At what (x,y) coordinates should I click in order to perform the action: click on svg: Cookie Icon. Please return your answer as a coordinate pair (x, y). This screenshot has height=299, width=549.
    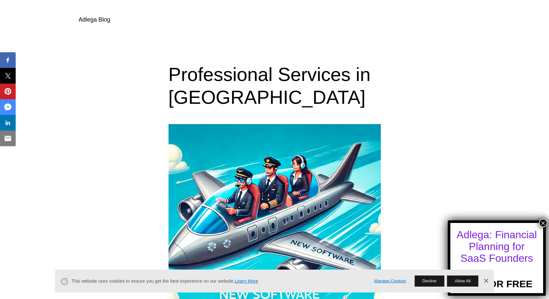
    Looking at the image, I should click on (64, 281).